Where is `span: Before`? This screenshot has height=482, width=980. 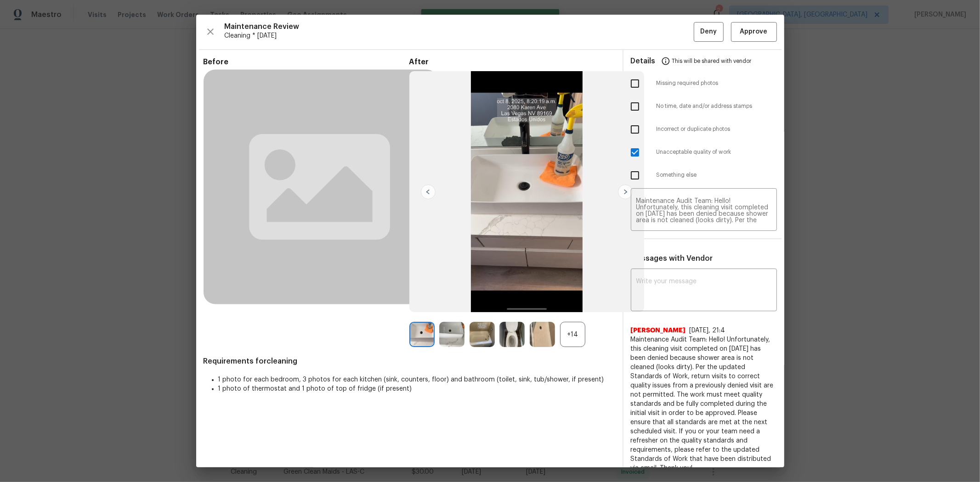
span: Before is located at coordinates (306, 62).